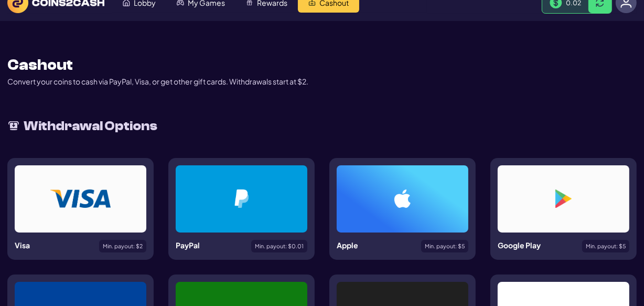 The height and width of the screenshot is (306, 644). Describe the element at coordinates (123, 246) in the screenshot. I see `span: Min. payout: $ 2` at that location.